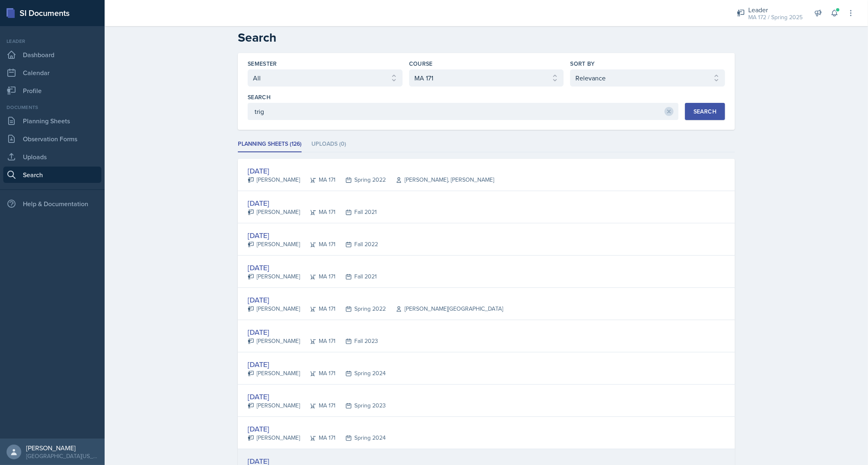 Image resolution: width=868 pixels, height=465 pixels. I want to click on div: Spring 2023, so click(360, 406).